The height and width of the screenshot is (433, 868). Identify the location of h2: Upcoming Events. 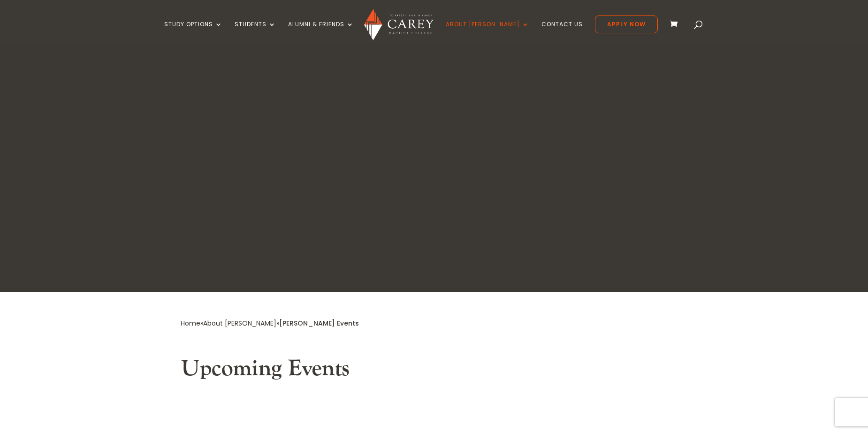
(434, 371).